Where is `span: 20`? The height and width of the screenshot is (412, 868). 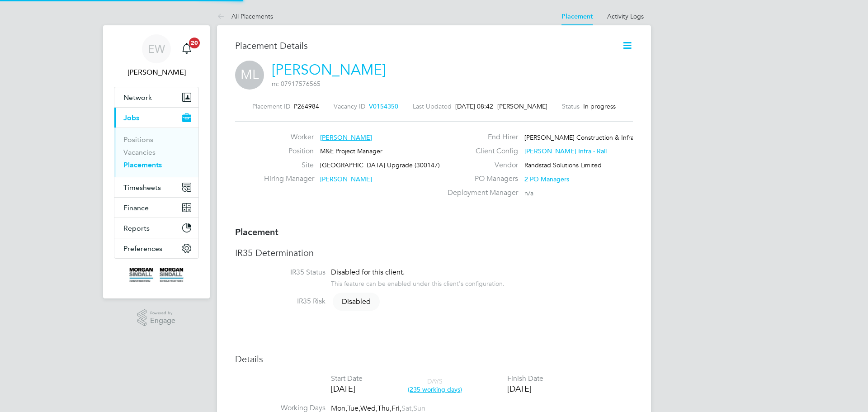
span: 20 is located at coordinates (195, 43).